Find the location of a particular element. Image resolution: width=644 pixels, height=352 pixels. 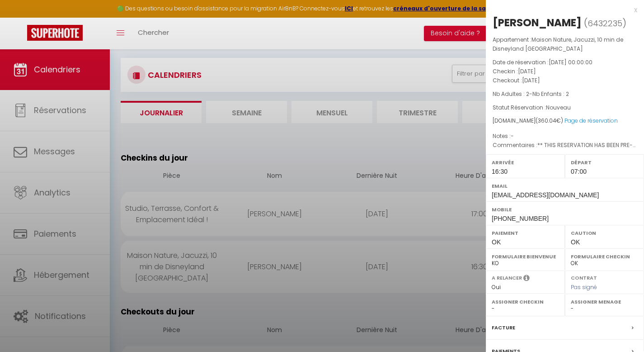

span: 16:30 is located at coordinates (499, 171).